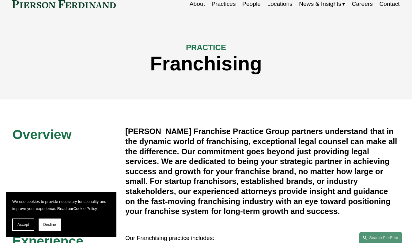 This screenshot has width=412, height=243. What do you see at coordinates (42, 134) in the screenshot?
I see `span: Overview` at bounding box center [42, 134].